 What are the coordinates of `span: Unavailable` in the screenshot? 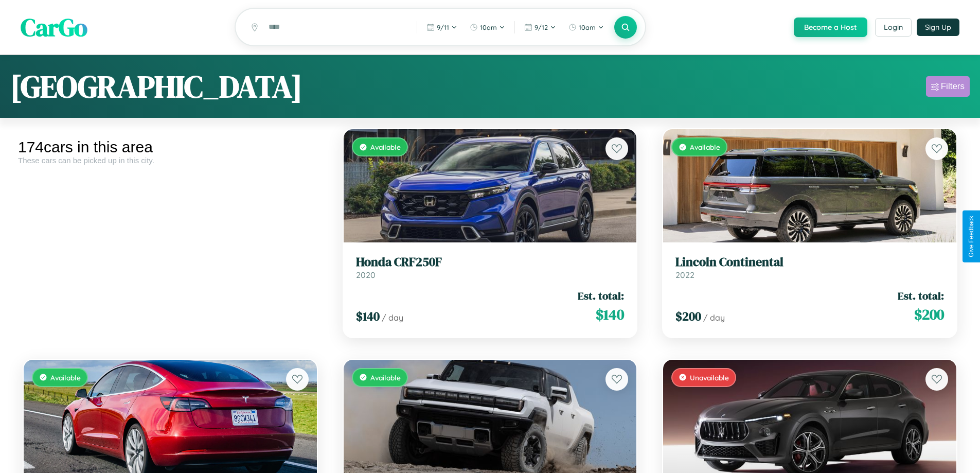 It's located at (709, 377).